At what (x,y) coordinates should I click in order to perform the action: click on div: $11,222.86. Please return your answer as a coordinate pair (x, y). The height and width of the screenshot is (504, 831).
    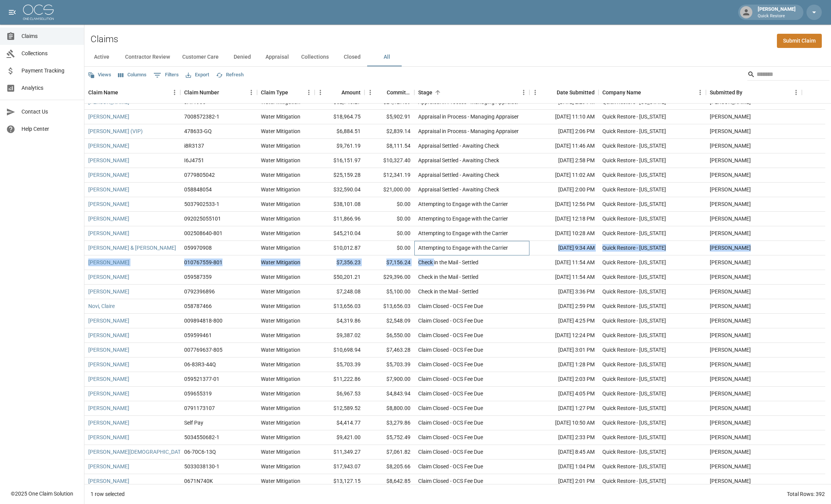
    Looking at the image, I should click on (340, 379).